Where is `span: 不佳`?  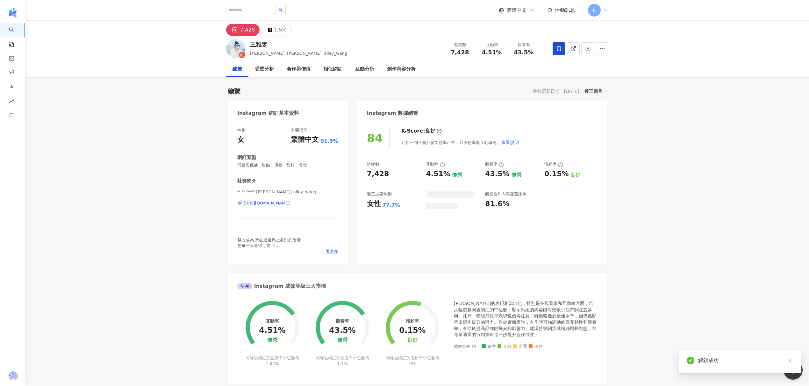
span: 不佳 is located at coordinates (535, 347).